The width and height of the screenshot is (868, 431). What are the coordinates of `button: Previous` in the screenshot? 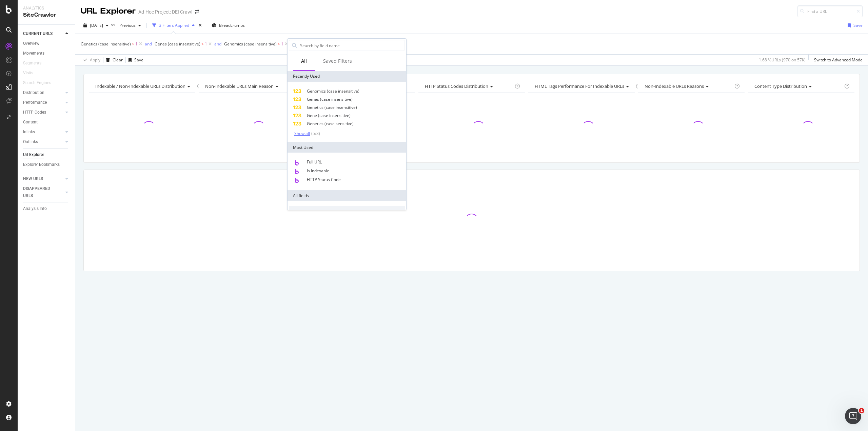 It's located at (130, 25).